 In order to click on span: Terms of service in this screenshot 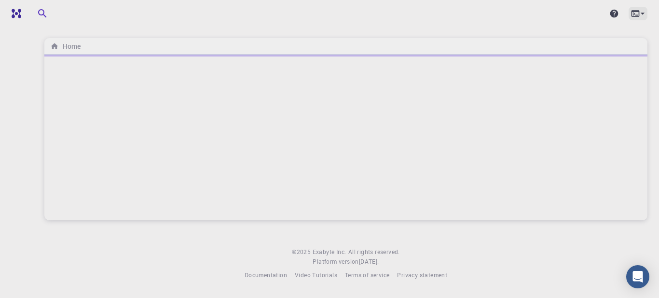, I will do `click(367, 275)`.